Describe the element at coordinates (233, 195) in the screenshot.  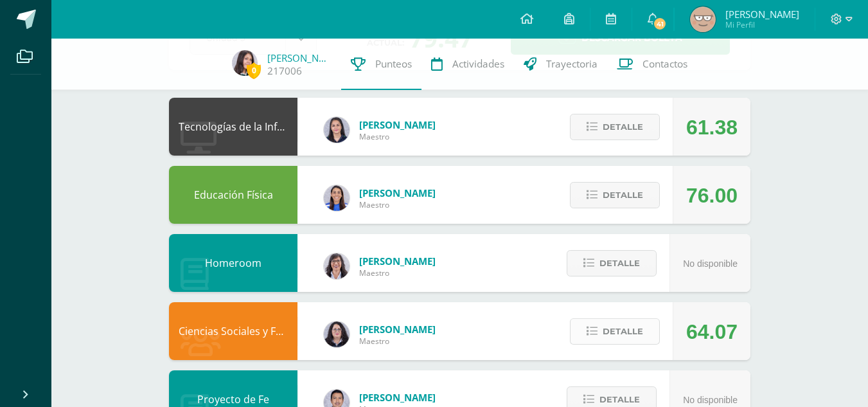
I see `div: Educación Física` at that location.